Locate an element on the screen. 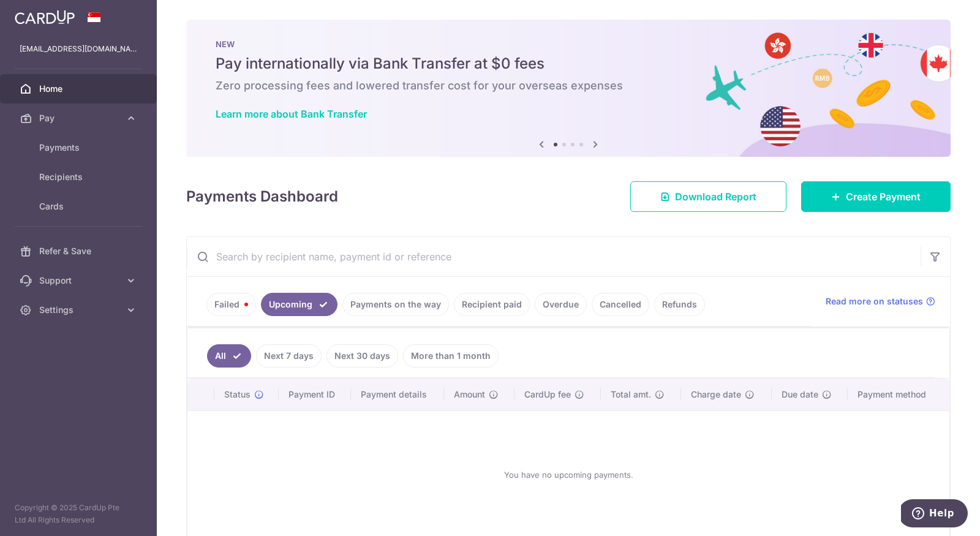 This screenshot has height=536, width=980. h6: Zero processing fees and lowered transfer cost for your overseas expenses is located at coordinates (568, 86).